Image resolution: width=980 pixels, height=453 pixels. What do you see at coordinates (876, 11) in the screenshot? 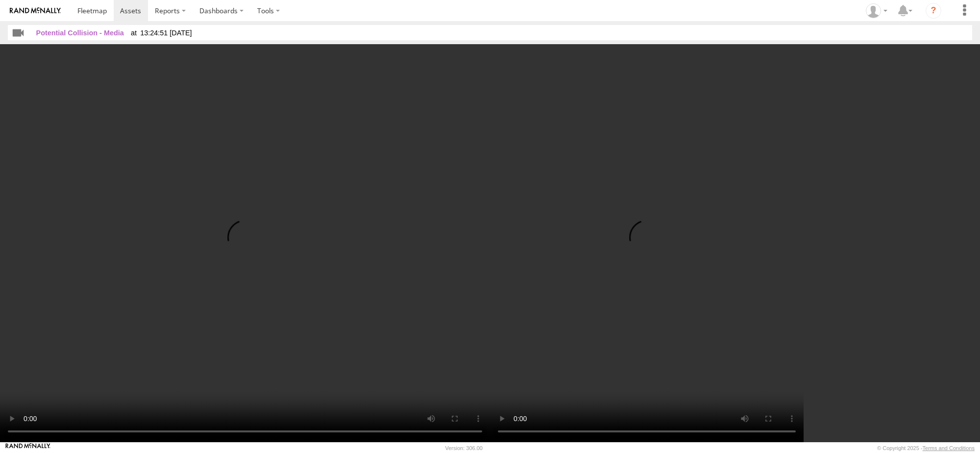
I see `div: Nick King` at bounding box center [876, 11].